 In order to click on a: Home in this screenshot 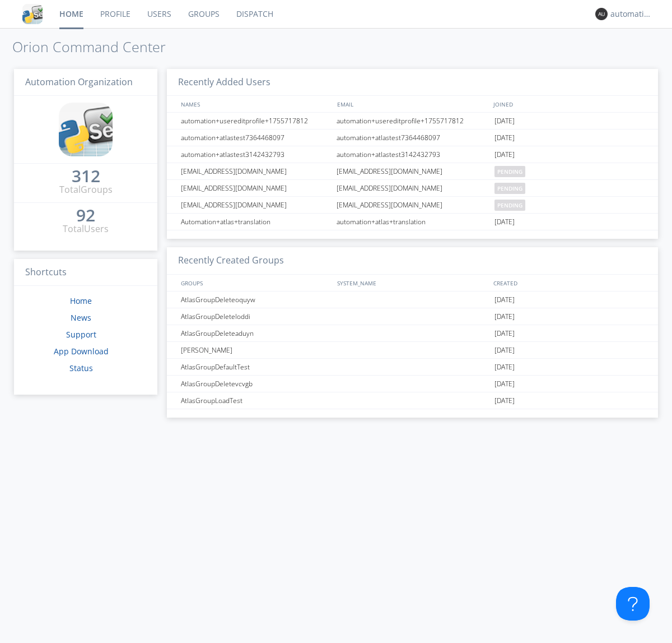, I will do `click(80, 300)`.